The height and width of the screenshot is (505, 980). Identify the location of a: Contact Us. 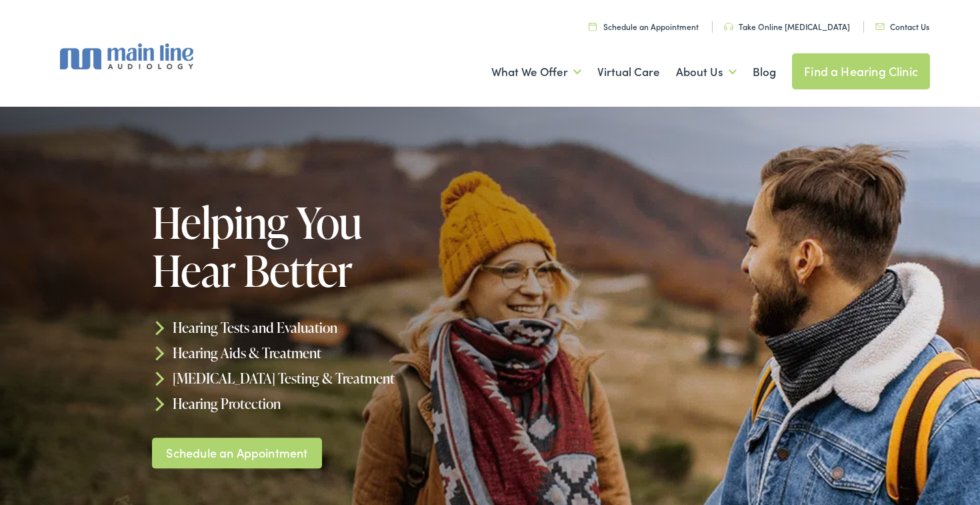
(902, 26).